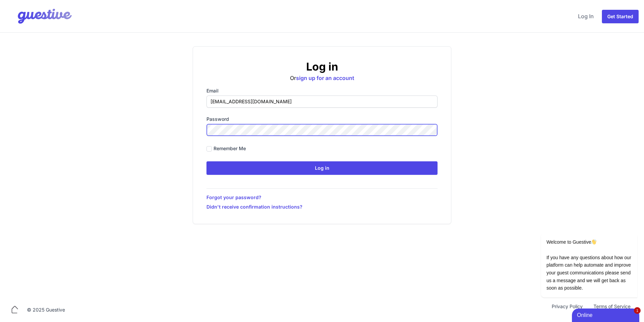 The height and width of the screenshot is (322, 644). Describe the element at coordinates (61, 93) in the screenshot. I see `div: Welcome to Guestive👋If you have any questions about how our platform can help automate and improv...` at that location.